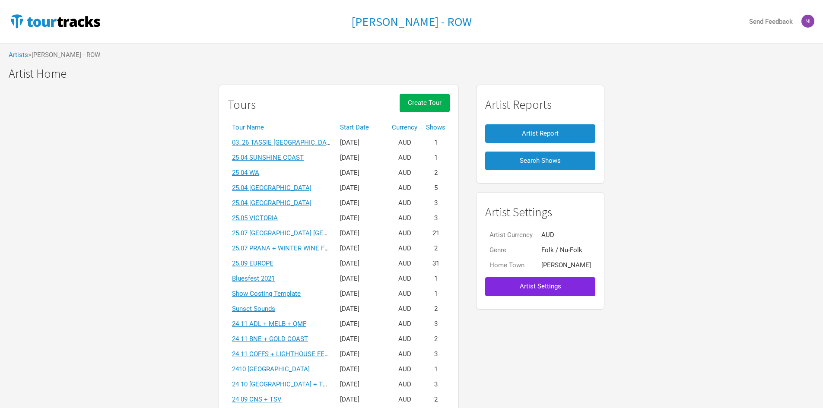  Describe the element at coordinates (511, 235) in the screenshot. I see `td: Artist Currency` at that location.